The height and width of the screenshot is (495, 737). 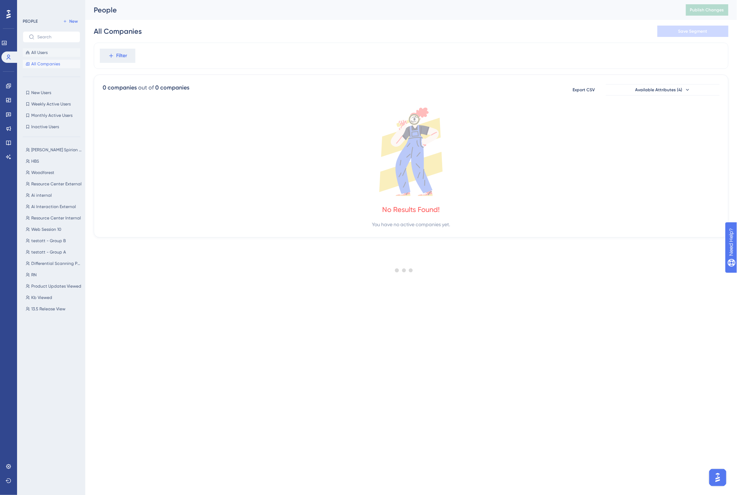 What do you see at coordinates (45, 64) in the screenshot?
I see `span: All Companies` at bounding box center [45, 64].